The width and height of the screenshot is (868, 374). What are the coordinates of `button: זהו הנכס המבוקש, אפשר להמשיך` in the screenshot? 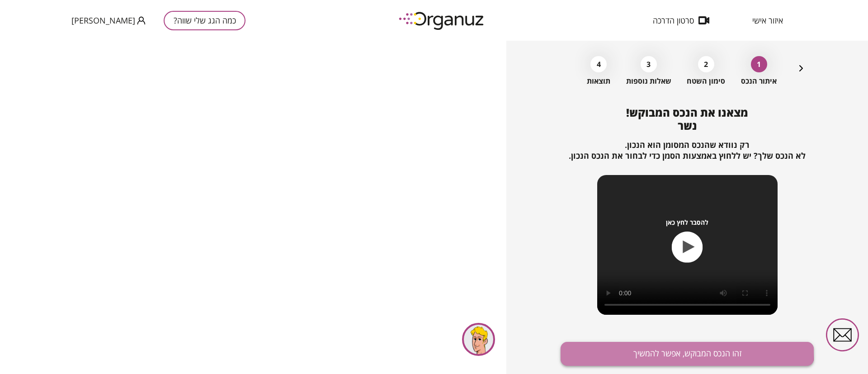 It's located at (687, 353).